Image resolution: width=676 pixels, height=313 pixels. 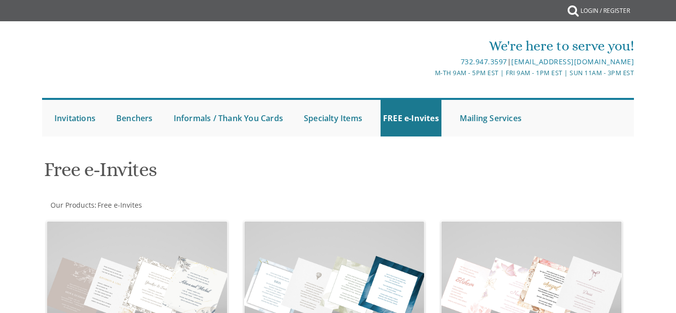 I want to click on h1: Free e-Invites, so click(x=238, y=173).